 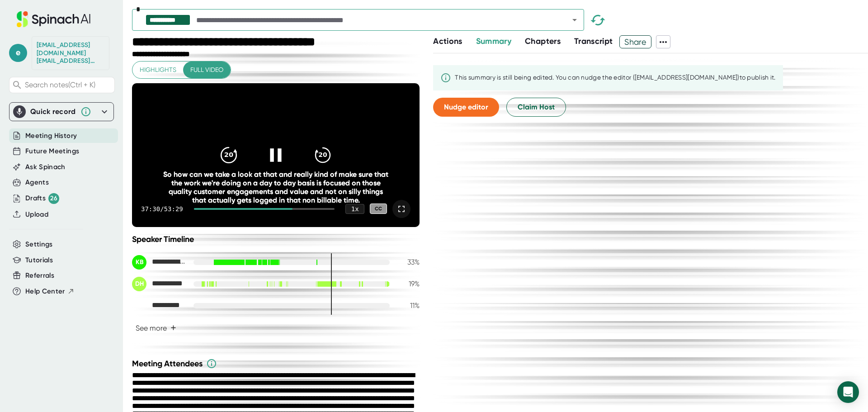 I want to click on button: Actions, so click(x=448, y=41).